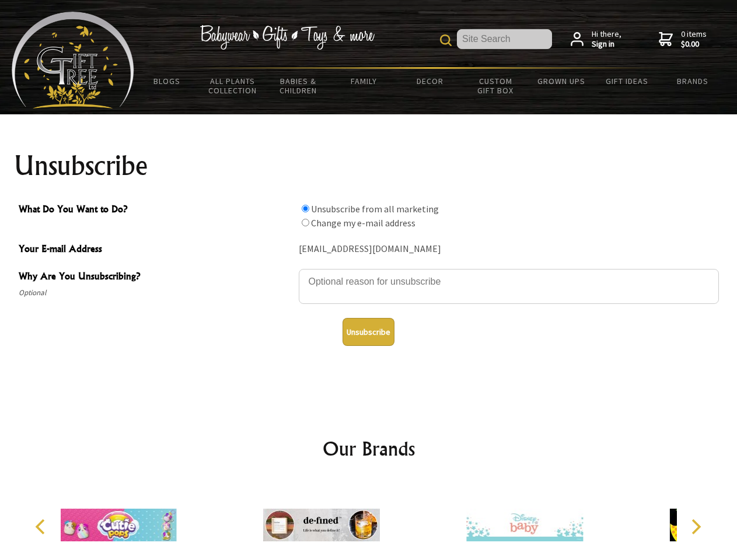 This screenshot has width=737, height=560. I want to click on a: Custom Gift Box, so click(495, 86).